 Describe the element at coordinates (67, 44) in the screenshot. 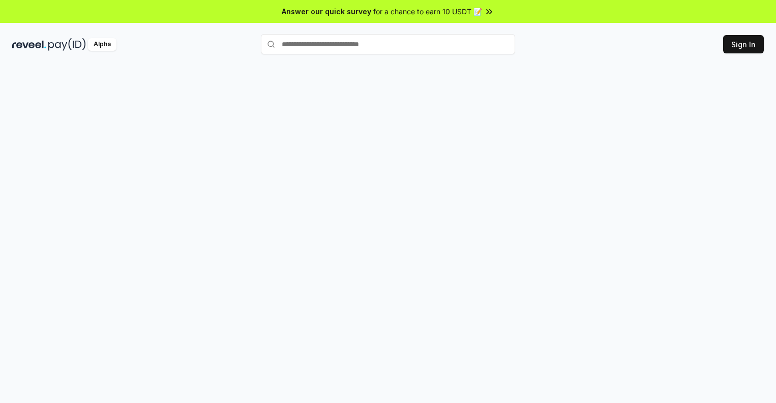

I see `img: pay_id` at that location.